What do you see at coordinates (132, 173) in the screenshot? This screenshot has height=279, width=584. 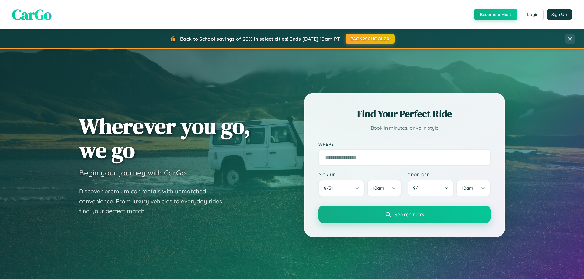 I see `h3: Begin your journey with CarGo` at bounding box center [132, 173].